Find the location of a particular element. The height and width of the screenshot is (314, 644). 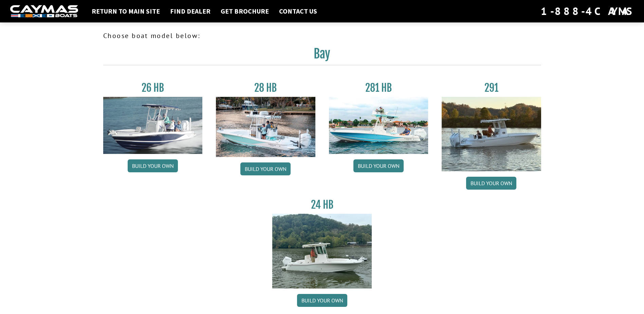

h3: 28 HB is located at coordinates (266, 88).